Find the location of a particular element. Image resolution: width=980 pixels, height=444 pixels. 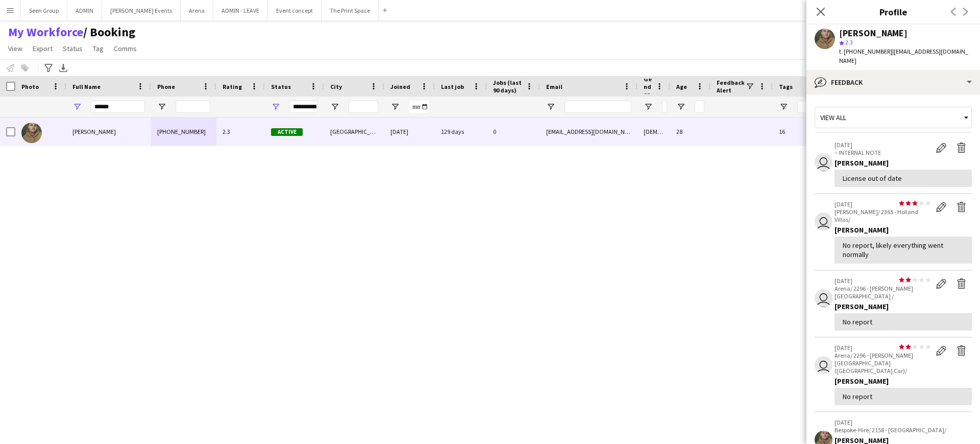

span: View is located at coordinates (16, 49).